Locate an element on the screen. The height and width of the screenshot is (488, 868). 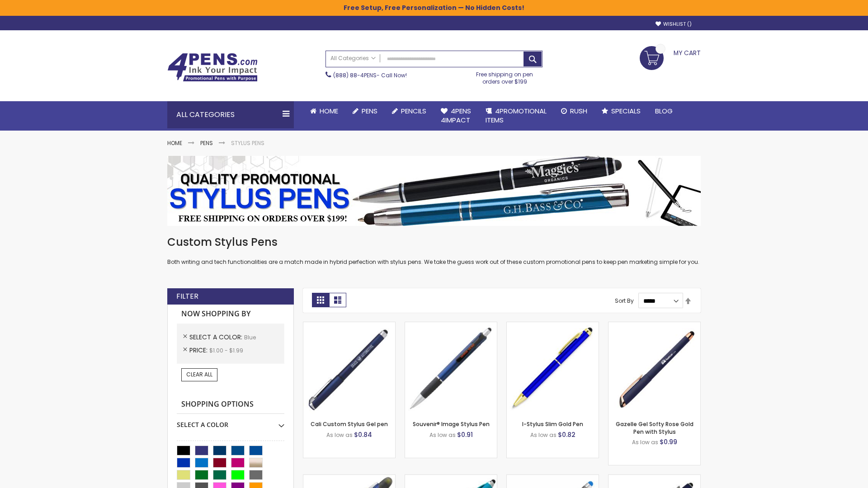
strong: Stylus Pens is located at coordinates (248, 142).